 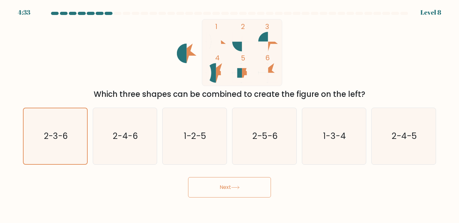 I want to click on tspan: 4, so click(x=218, y=58).